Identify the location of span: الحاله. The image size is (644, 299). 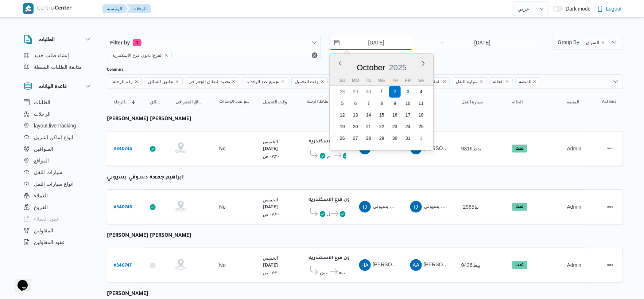
(517, 102).